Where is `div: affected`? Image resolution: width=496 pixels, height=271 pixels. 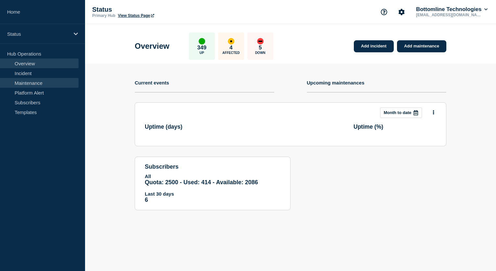
div: affected is located at coordinates (231, 41).